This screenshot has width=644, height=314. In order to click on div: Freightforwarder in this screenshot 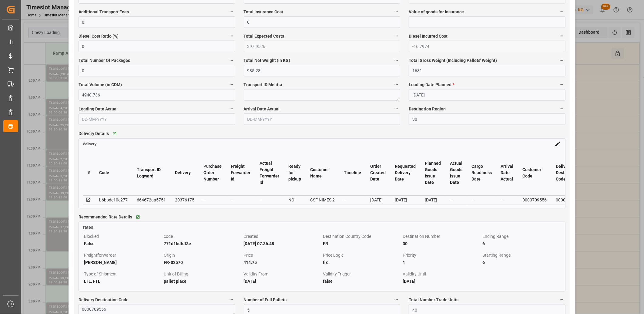, I will do `click(122, 255)`.